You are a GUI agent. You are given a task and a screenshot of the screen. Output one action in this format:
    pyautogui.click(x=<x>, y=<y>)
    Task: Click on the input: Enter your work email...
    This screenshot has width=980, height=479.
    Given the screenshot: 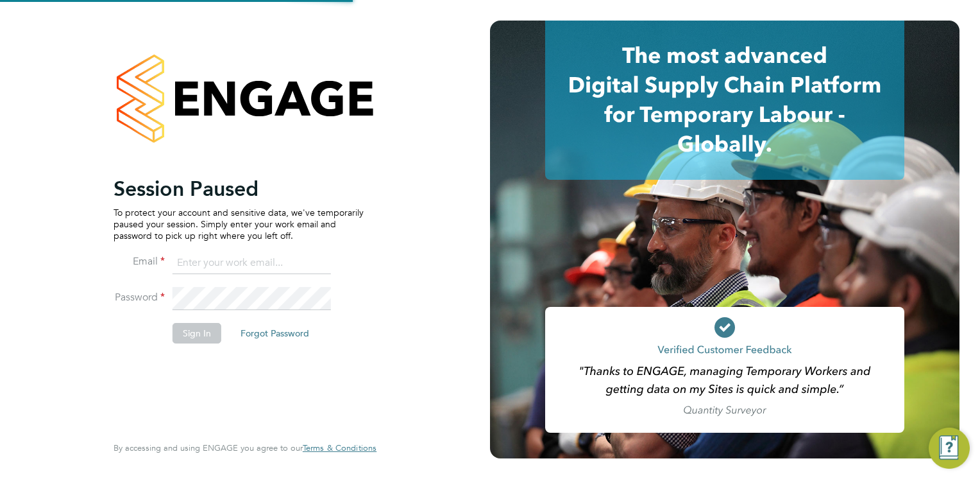 What is the action you would take?
    pyautogui.click(x=251, y=263)
    